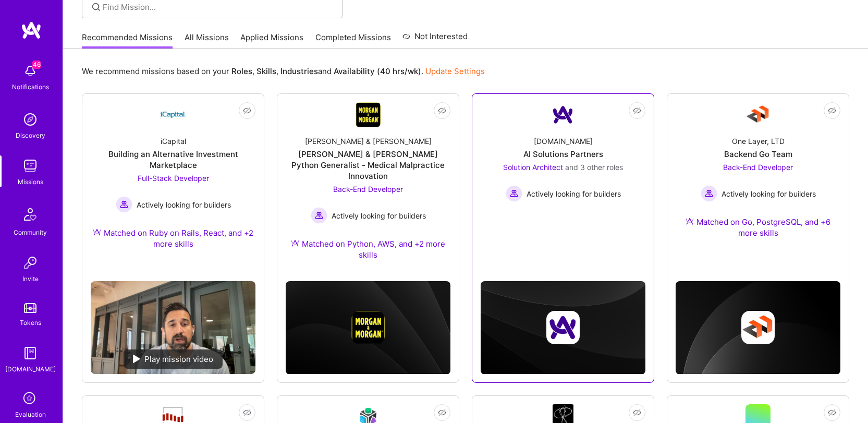 The height and width of the screenshot is (423, 868). What do you see at coordinates (37, 64) in the screenshot?
I see `span: 46` at bounding box center [37, 64].